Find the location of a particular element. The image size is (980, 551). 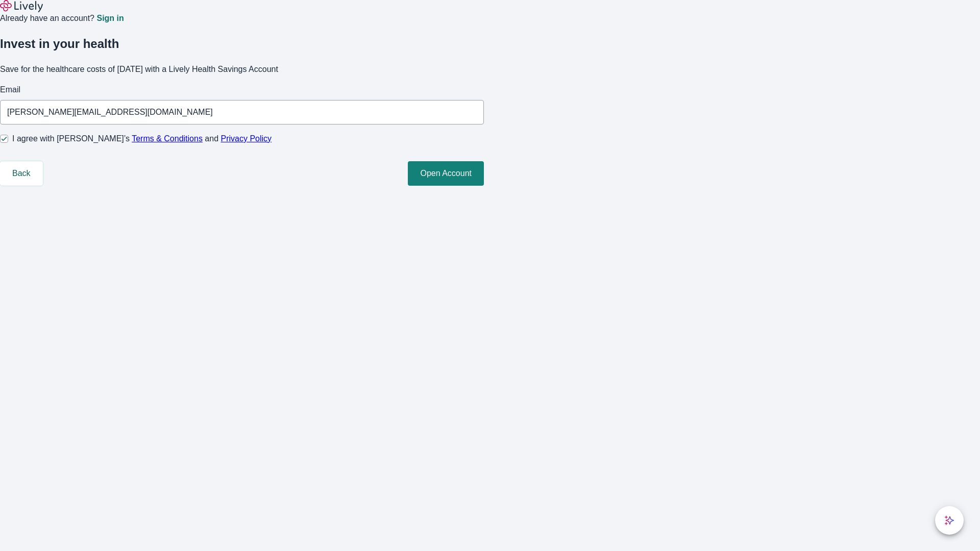

a: Sign in is located at coordinates (109, 18).